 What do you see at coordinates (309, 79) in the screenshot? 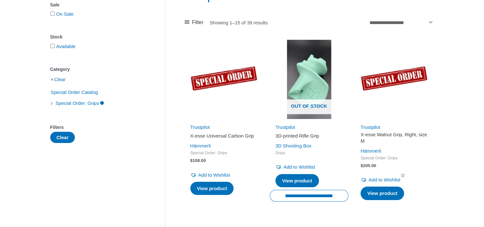
I see `img: 3D-printed Rifle Grip` at bounding box center [309, 79].